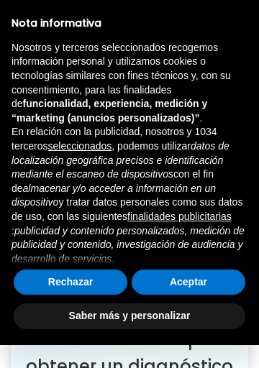 The image size is (259, 368). I want to click on button: Aceptar, so click(188, 283).